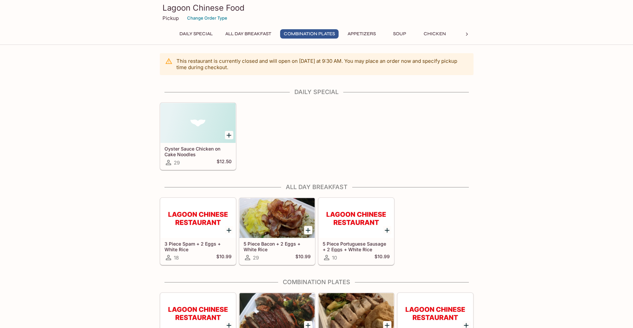 Image resolution: width=633 pixels, height=328 pixels. What do you see at coordinates (317, 8) in the screenshot?
I see `h3: Lagoon Chinese Food` at bounding box center [317, 8].